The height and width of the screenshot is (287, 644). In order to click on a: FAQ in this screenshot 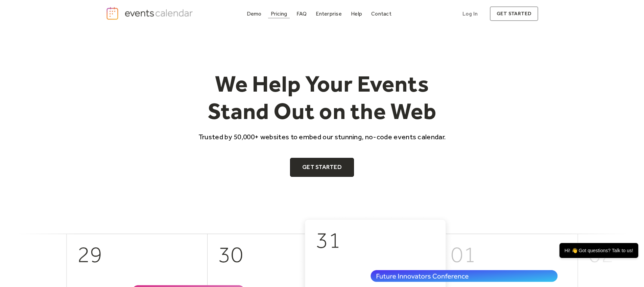, I will do `click(301, 14)`.